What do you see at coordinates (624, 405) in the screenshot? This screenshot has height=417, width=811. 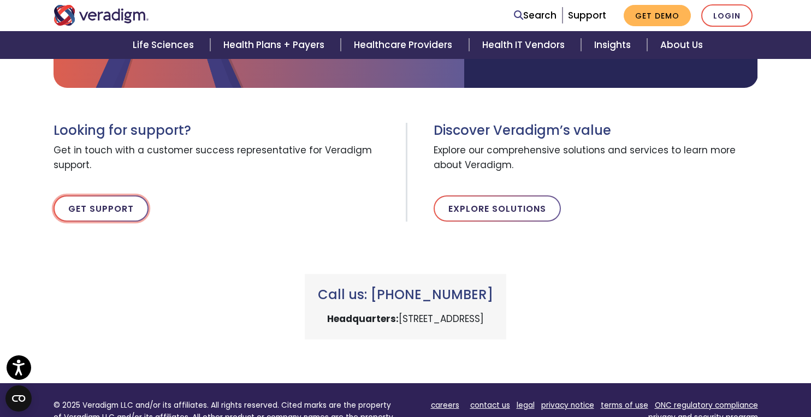 I see `a: terms of use` at bounding box center [624, 405].